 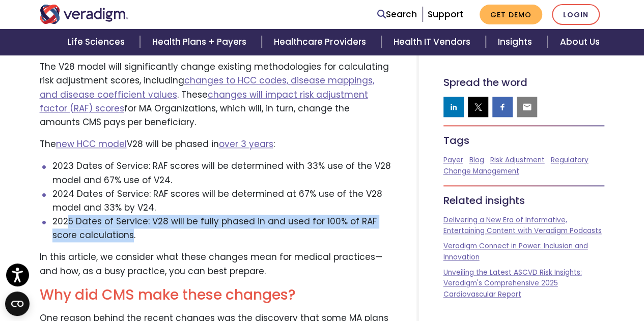 I want to click on img: email sharing button, so click(x=527, y=107).